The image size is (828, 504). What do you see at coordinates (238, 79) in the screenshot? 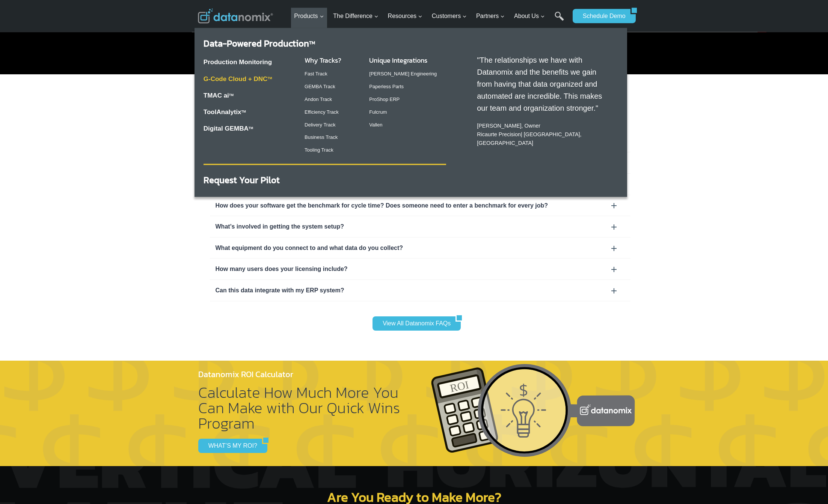
I see `a: G-Code Cloud + DNCTM` at bounding box center [238, 79].